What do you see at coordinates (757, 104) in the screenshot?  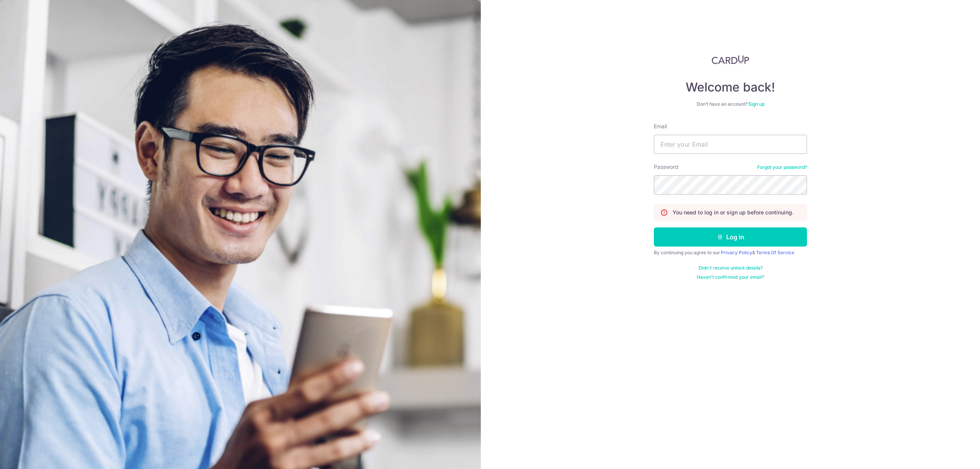 I see `a: Sign up` at bounding box center [757, 104].